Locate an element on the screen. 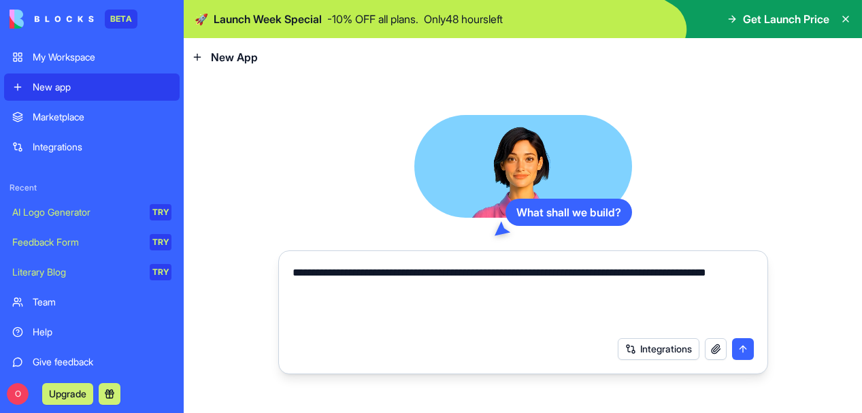 The height and width of the screenshot is (413, 862). p: - 10 % OFF all plans. is located at coordinates (373, 19).